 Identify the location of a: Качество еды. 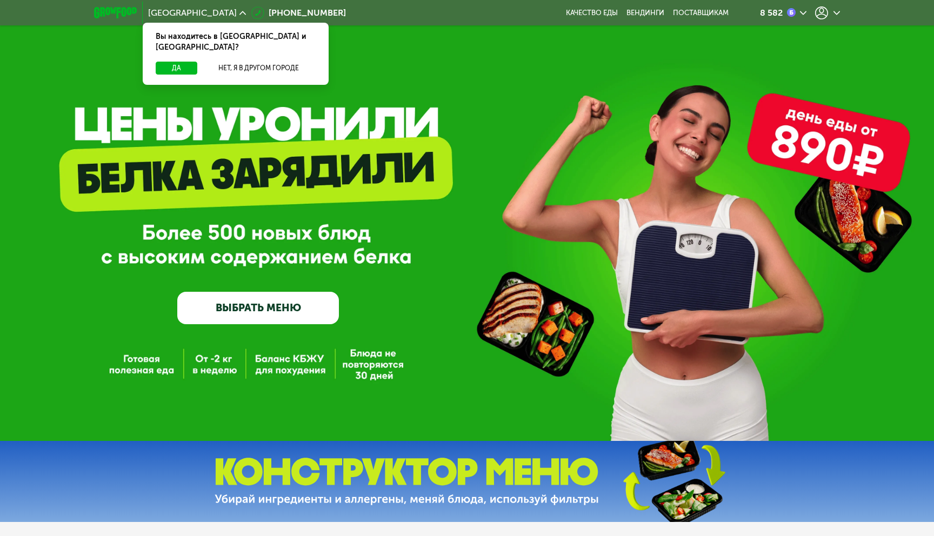
(592, 13).